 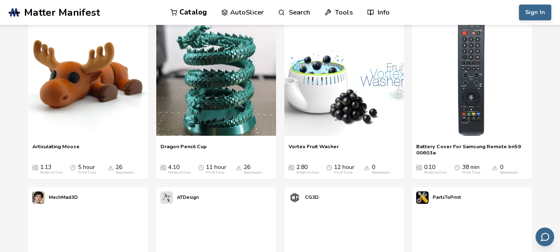 What do you see at coordinates (535, 12) in the screenshot?
I see `button: Sign In` at bounding box center [535, 12].